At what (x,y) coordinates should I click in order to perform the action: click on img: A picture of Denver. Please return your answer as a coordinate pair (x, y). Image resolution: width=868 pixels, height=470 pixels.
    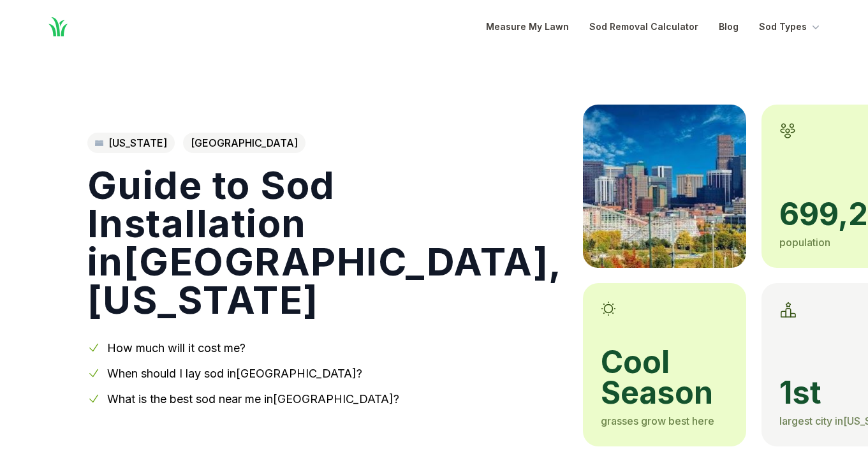
    Looking at the image, I should click on (664, 186).